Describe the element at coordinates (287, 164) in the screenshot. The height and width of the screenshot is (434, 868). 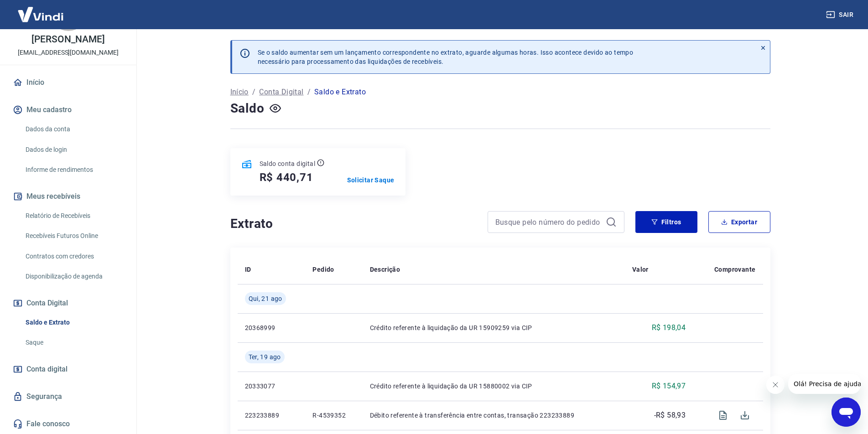
I see `p: Saldo conta digital` at that location.